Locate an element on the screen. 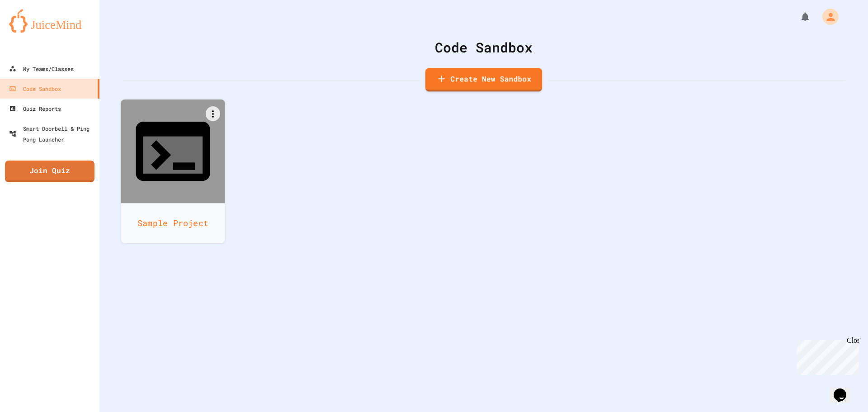 The image size is (868, 412). a: Create New Sandbox is located at coordinates (484, 80).